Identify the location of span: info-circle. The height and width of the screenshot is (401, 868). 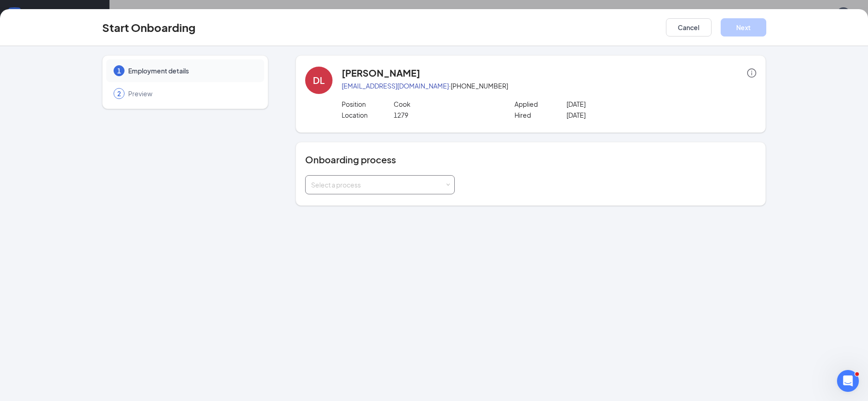
(751, 73).